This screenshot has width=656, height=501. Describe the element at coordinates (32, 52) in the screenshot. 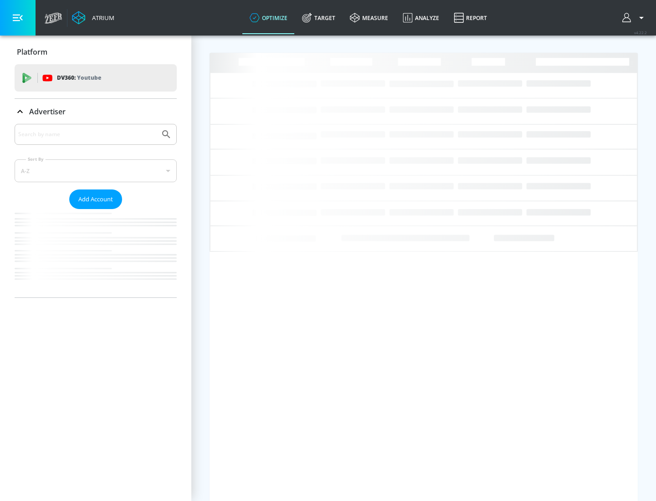

I see `p: Platform` at that location.